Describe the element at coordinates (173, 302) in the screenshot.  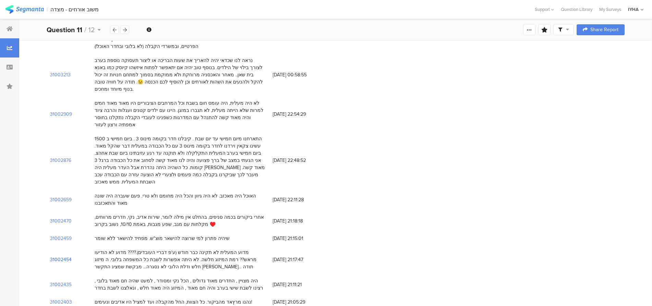
I see `div: נהנו מרץאד מהביקור. כל הצוות, החל מהקבלה ועד למציל היו אדיבים ונעימים!` at that location.